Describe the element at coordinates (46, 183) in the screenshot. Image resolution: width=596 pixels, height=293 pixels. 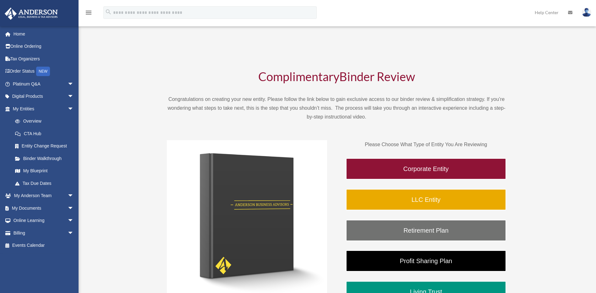
I see `a: Tax Due Dates` at that location.